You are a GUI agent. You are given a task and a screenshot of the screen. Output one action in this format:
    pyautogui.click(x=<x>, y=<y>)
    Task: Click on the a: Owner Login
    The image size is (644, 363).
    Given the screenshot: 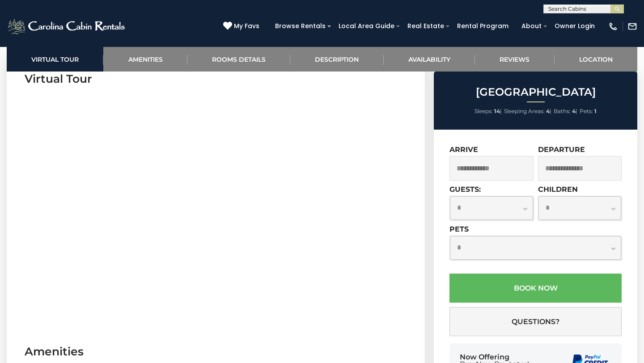 What is the action you would take?
    pyautogui.click(x=575, y=26)
    